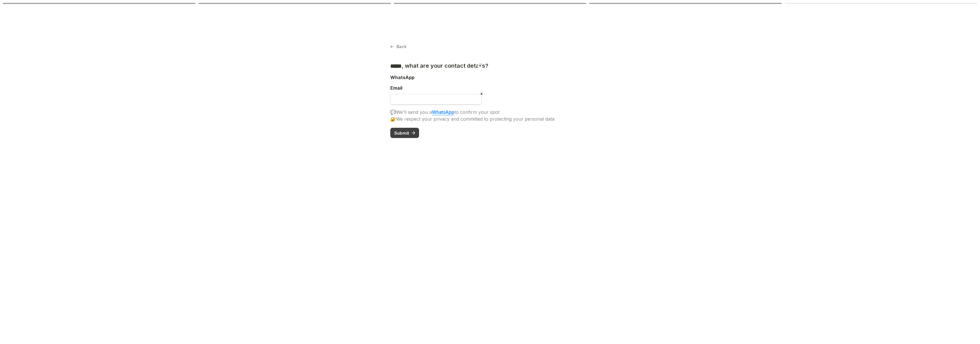 The width and height of the screenshot is (980, 344). Describe the element at coordinates (443, 112) in the screenshot. I see `a: WhatsApp` at that location.